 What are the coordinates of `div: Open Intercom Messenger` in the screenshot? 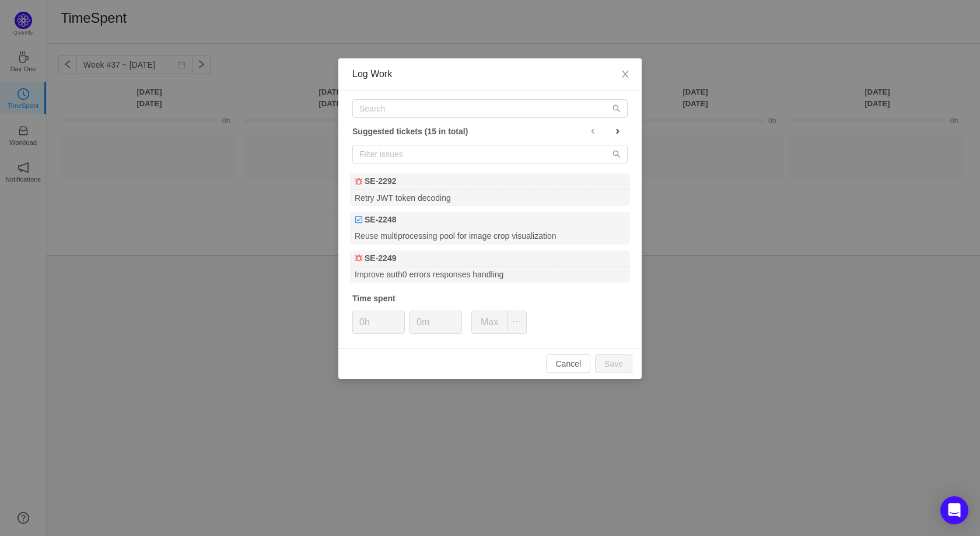 It's located at (954, 510).